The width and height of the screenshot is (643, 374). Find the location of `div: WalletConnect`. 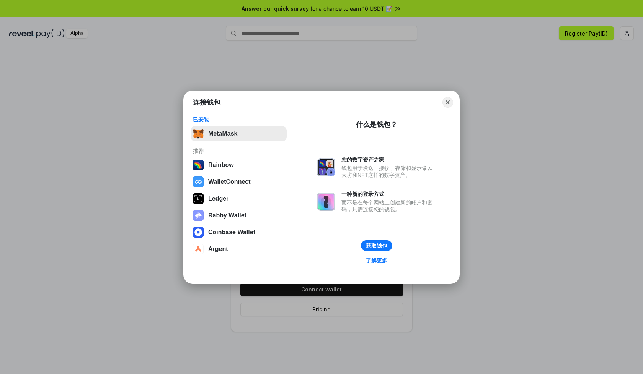

div: WalletConnect is located at coordinates (229, 182).